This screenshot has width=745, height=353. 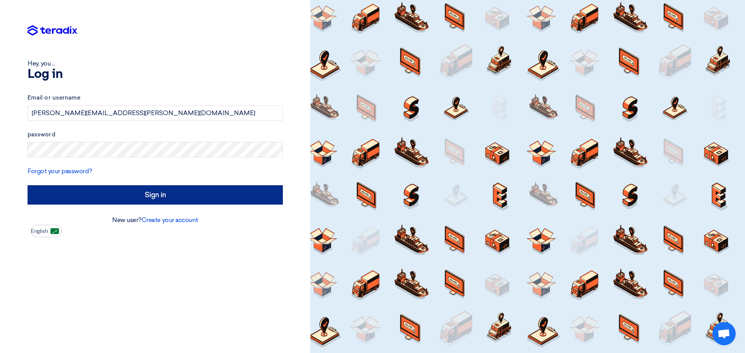 I want to click on a: Create your account, so click(x=170, y=220).